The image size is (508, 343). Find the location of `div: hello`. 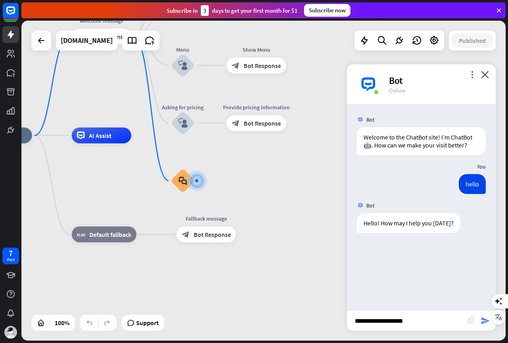

div: hello is located at coordinates (472, 184).